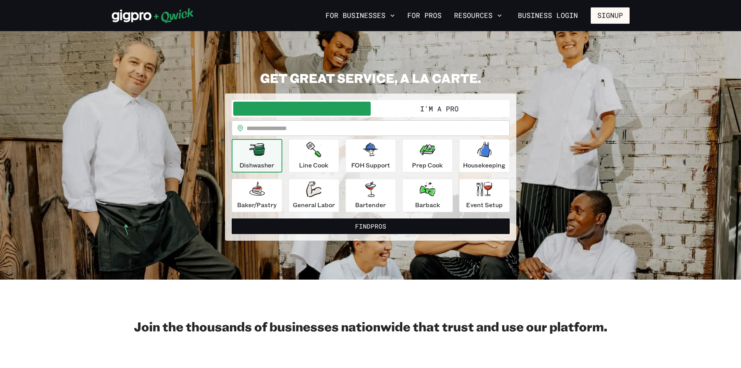  Describe the element at coordinates (428, 156) in the screenshot. I see `button: Prep Cook` at that location.